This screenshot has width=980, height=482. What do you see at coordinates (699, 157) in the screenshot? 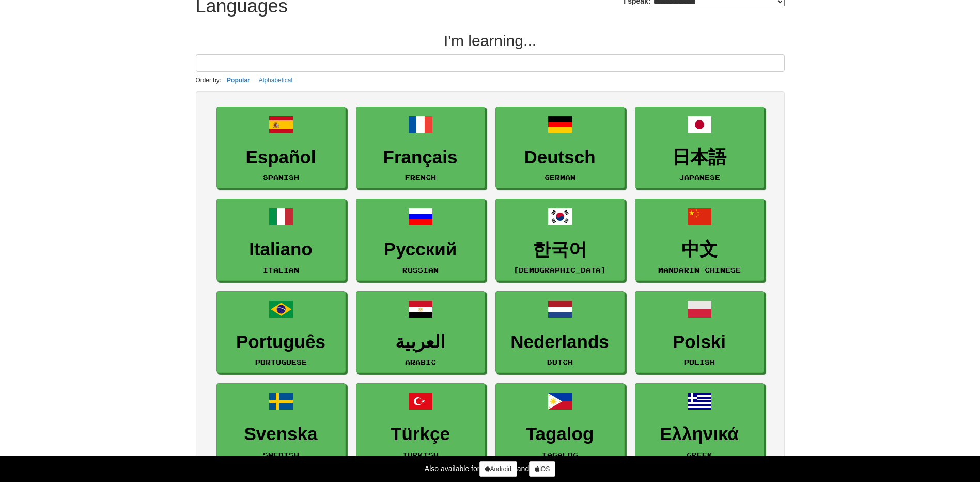
I see `h3: 日本語` at bounding box center [699, 157].